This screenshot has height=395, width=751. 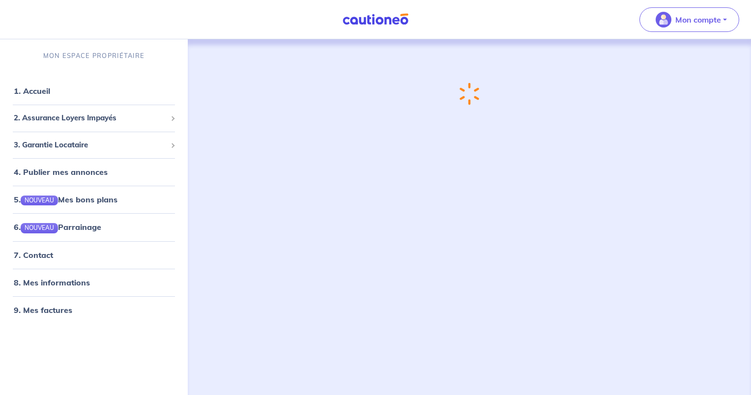 What do you see at coordinates (663, 20) in the screenshot?
I see `img: illu_account_valid_menu.svg` at bounding box center [663, 20].